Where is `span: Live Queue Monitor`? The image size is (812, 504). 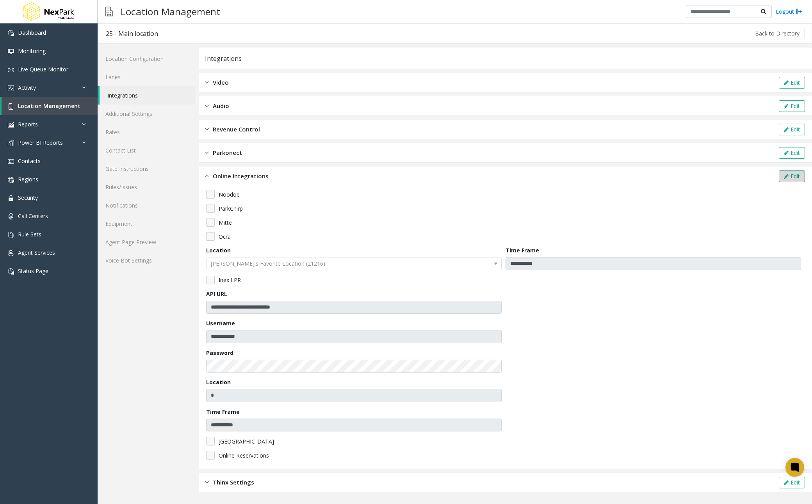 span: Live Queue Monitor is located at coordinates (43, 69).